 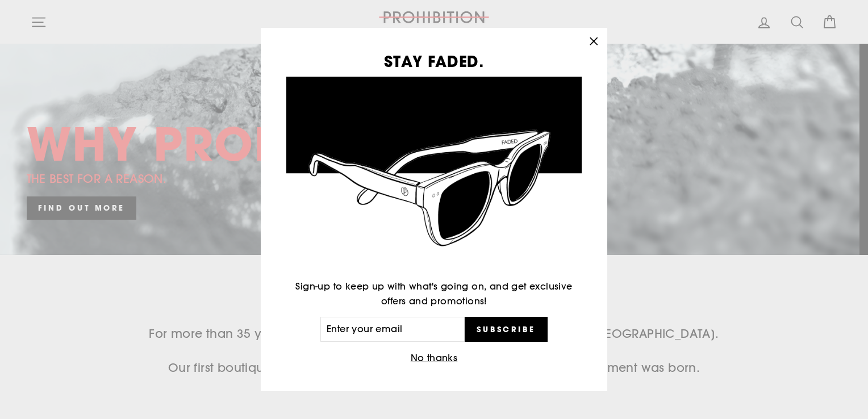 What do you see at coordinates (434, 61) in the screenshot?
I see `h3: STAY FADED.` at bounding box center [434, 61].